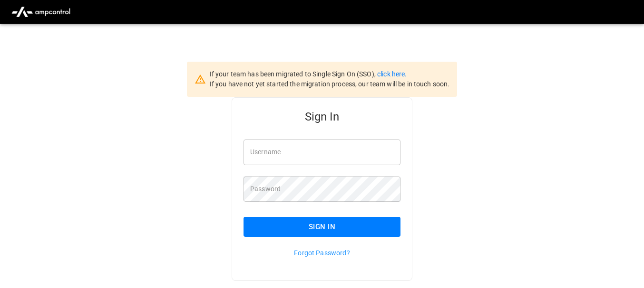 The image size is (644, 288). What do you see at coordinates (41, 12) in the screenshot?
I see `img: ampcontrol.io logo` at bounding box center [41, 12].